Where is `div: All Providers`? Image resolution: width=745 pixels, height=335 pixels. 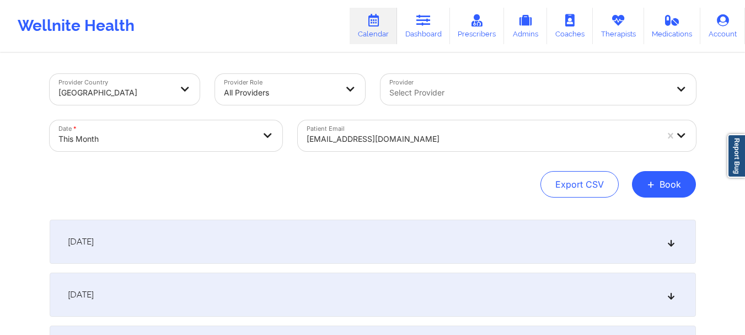 div: All Providers is located at coordinates (281, 93).